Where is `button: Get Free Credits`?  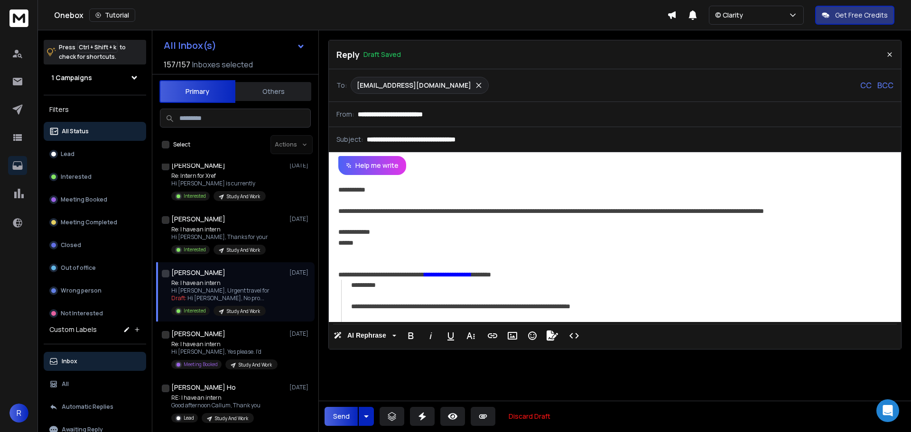
button: Get Free Credits is located at coordinates (854, 15).